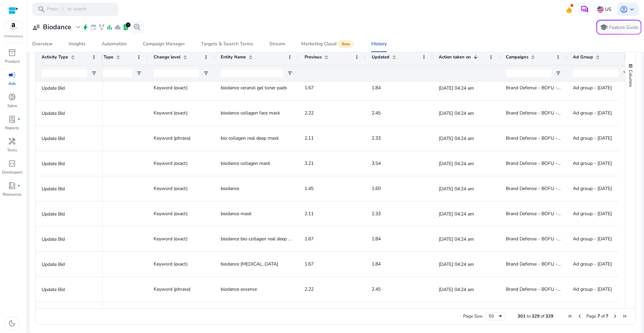 The image size is (644, 333). I want to click on div: Campaign Manager, so click(164, 44).